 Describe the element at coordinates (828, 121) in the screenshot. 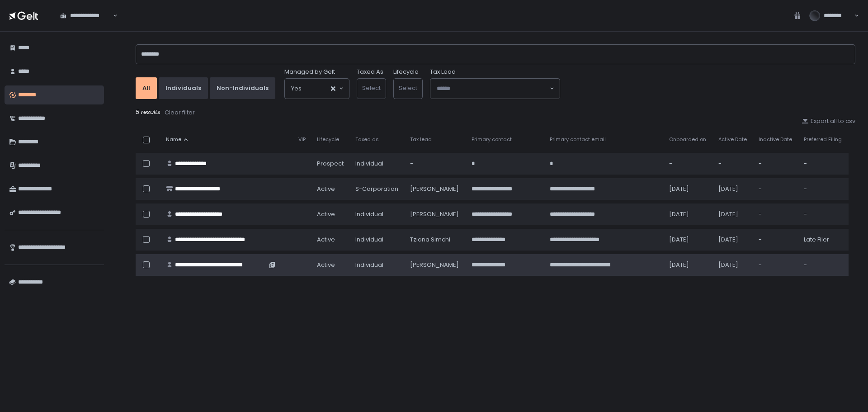

I see `button: Export all to csv` at that location.